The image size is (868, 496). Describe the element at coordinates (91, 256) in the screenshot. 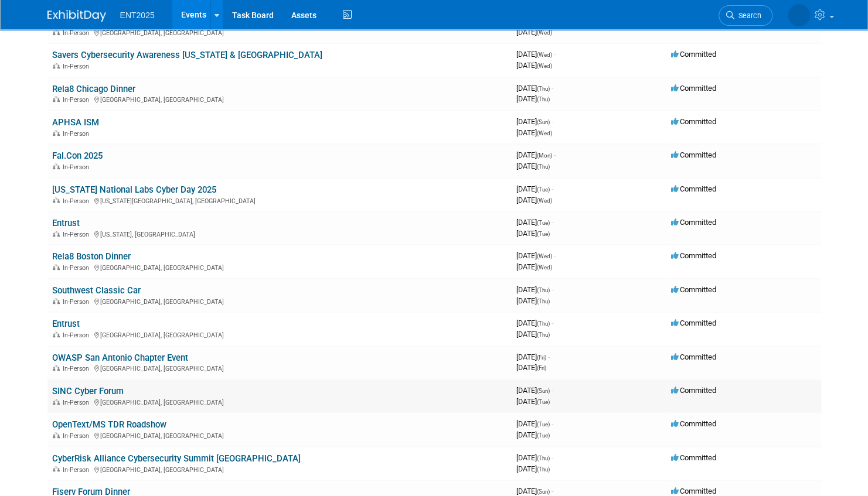

I see `a: Rela8 Boston Dinner` at that location.